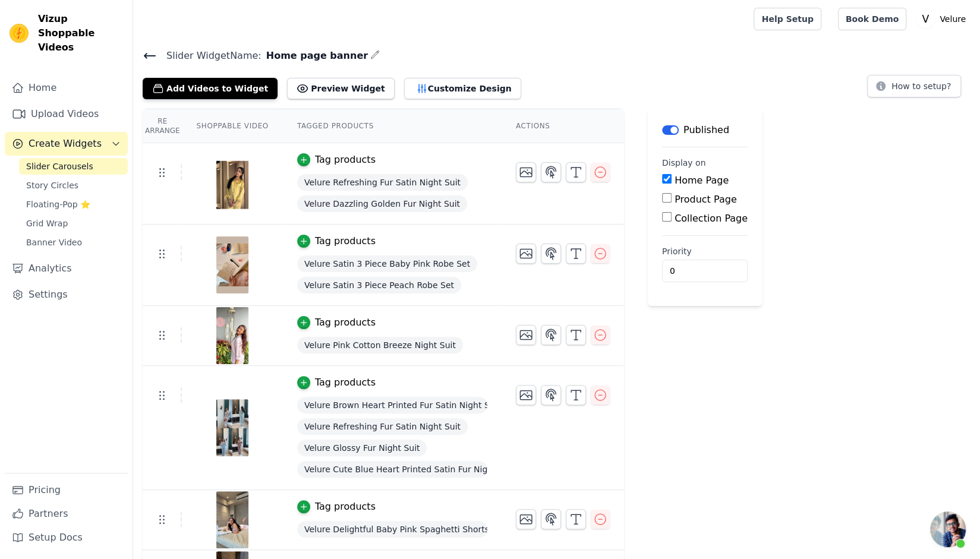 Image resolution: width=980 pixels, height=559 pixels. What do you see at coordinates (872, 19) in the screenshot?
I see `a: Book Demo` at bounding box center [872, 19].